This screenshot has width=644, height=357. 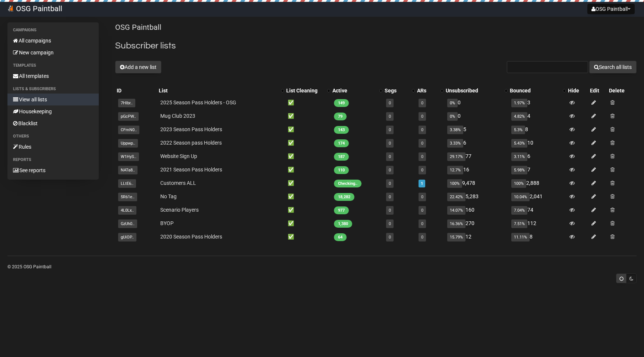 What do you see at coordinates (127, 183) in the screenshot?
I see `span: LLtE6..` at bounding box center [127, 183].